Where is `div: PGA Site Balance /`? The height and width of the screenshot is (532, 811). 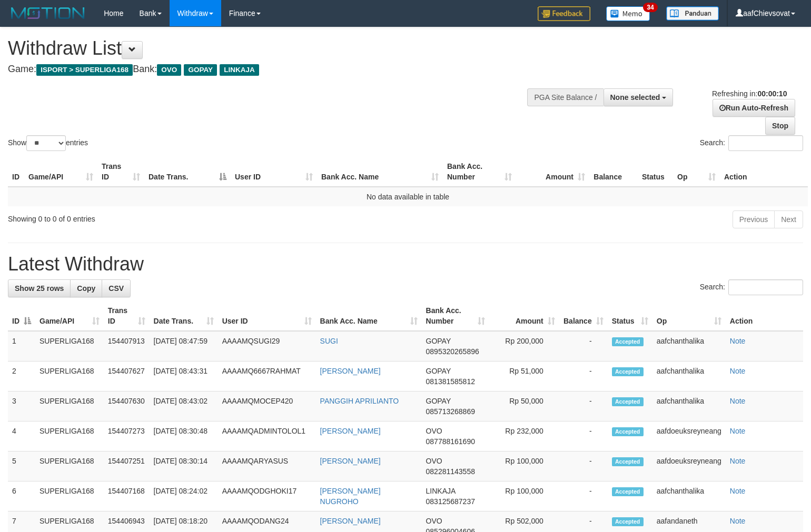 div: PGA Site Balance / is located at coordinates (565, 97).